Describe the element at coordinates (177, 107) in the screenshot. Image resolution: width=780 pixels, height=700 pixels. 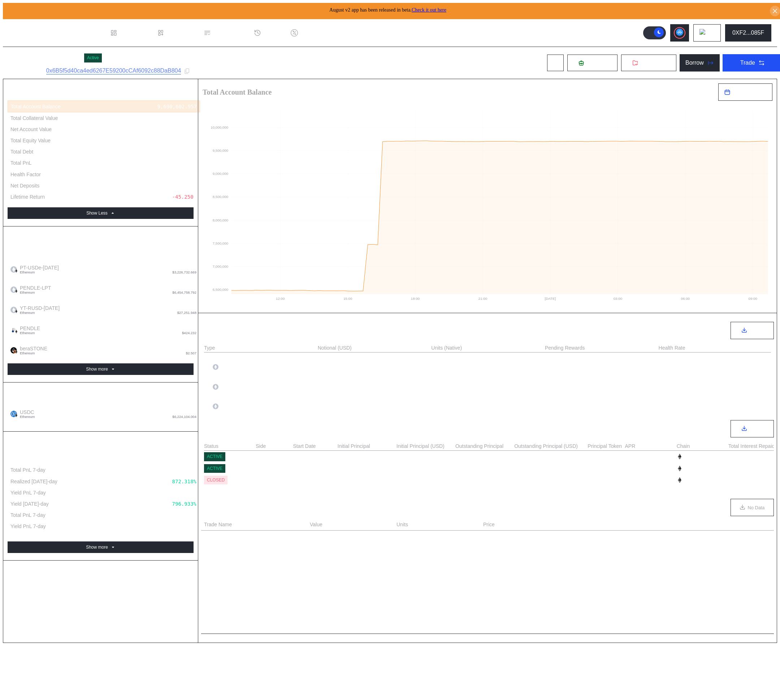
I see `div: 9,690,602.957` at that location.